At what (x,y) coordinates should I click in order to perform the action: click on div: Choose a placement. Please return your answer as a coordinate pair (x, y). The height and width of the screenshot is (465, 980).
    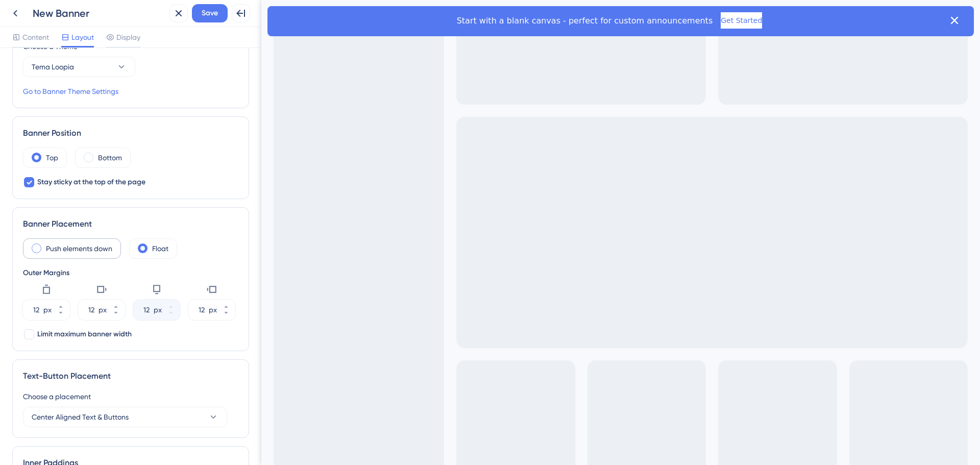
    Looking at the image, I should click on (130, 396).